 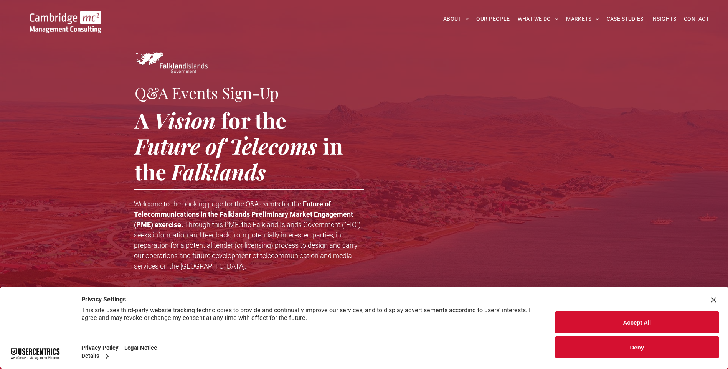 What do you see at coordinates (206, 92) in the screenshot?
I see `span: Q&A Events Sign-Up` at bounding box center [206, 92].